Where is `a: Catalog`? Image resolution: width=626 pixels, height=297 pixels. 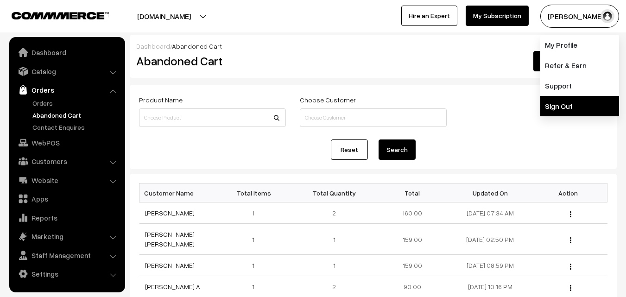
a: Catalog is located at coordinates (67, 71).